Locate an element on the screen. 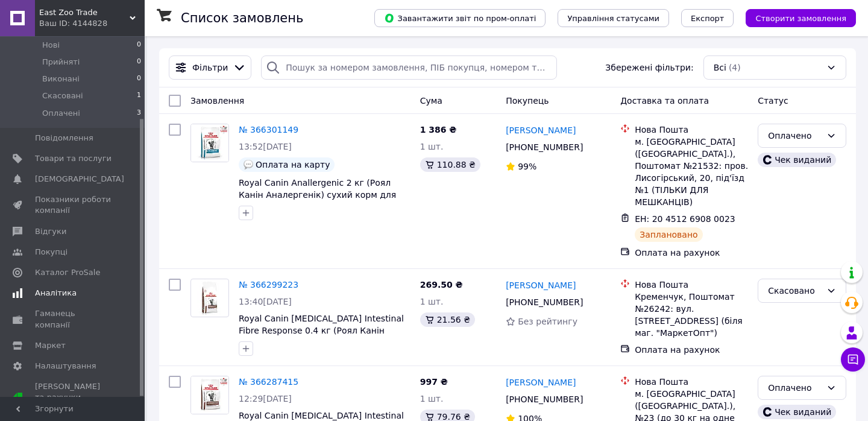 The image size is (868, 421). img: :speech_balloon: is located at coordinates (249, 164).